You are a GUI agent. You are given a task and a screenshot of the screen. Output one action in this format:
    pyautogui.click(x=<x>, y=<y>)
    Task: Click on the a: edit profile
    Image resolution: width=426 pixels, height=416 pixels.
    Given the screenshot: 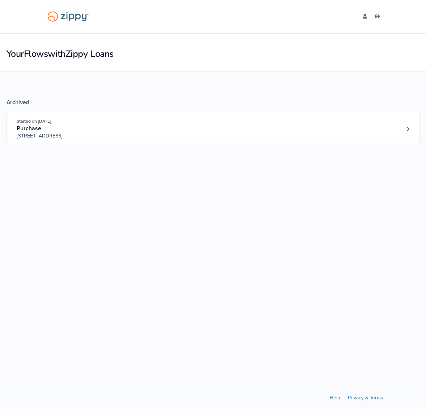 What is the action you would take?
    pyautogui.click(x=366, y=17)
    